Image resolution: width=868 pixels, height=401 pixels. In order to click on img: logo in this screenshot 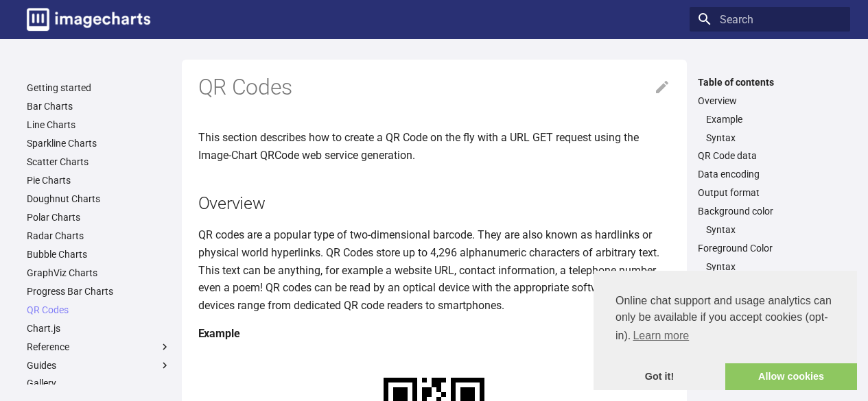, I will do `click(89, 19)`.